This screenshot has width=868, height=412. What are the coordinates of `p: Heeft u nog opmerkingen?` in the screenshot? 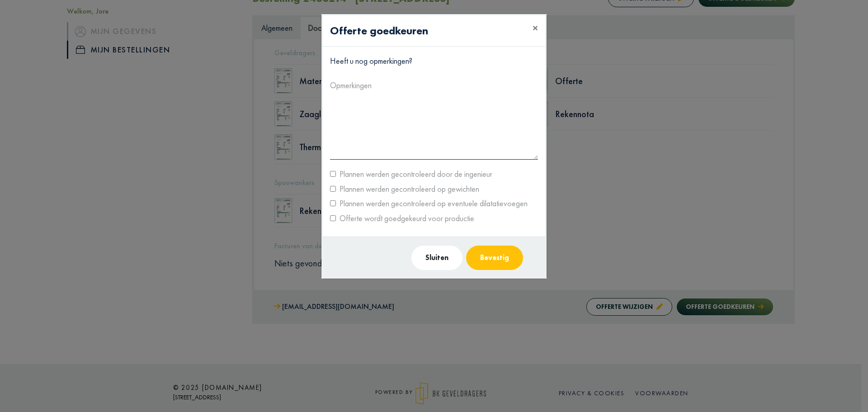 It's located at (434, 61).